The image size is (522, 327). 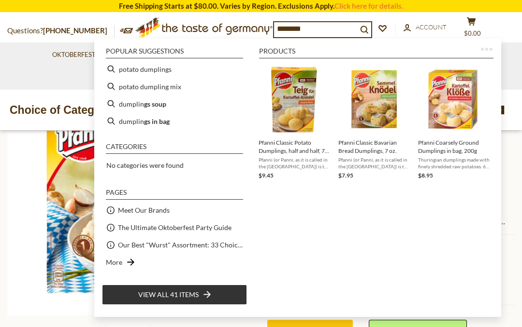 What do you see at coordinates (425, 175) in the screenshot?
I see `span: $8.95` at bounding box center [425, 175].